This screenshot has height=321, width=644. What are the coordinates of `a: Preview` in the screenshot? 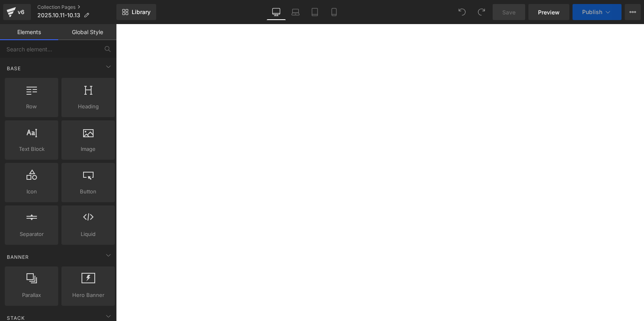 It's located at (549, 12).